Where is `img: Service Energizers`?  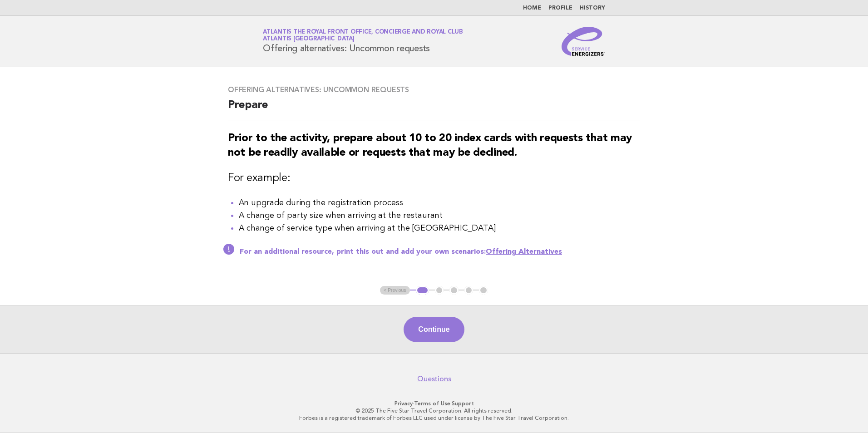 img: Service Energizers is located at coordinates (583, 41).